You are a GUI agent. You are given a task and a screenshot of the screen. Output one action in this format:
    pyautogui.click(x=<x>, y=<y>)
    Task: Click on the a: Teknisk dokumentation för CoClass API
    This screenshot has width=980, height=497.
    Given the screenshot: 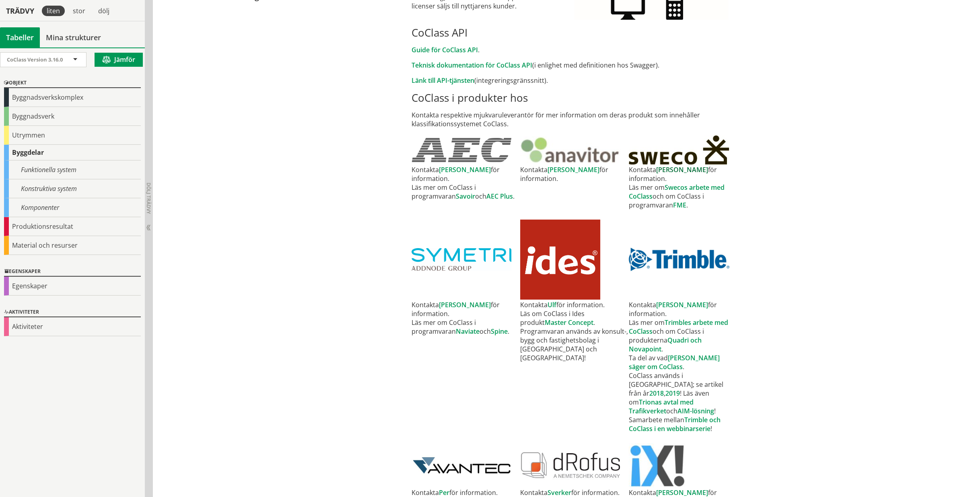 What is the action you would take?
    pyautogui.click(x=472, y=65)
    